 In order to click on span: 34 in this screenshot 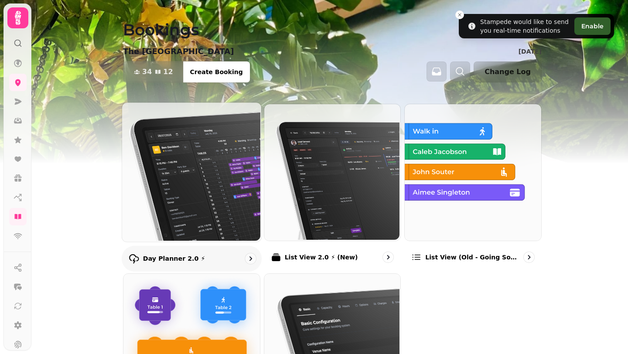, I will do `click(147, 72)`.